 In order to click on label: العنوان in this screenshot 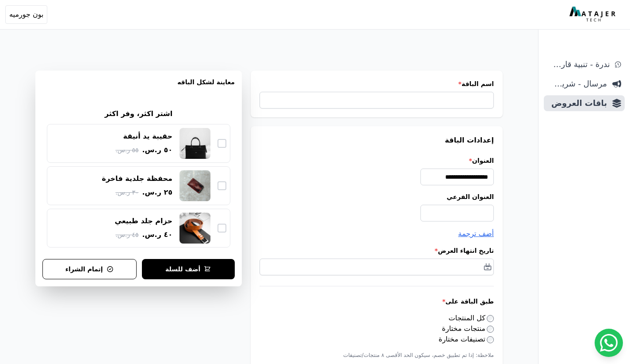, I will do `click(376, 161)`.